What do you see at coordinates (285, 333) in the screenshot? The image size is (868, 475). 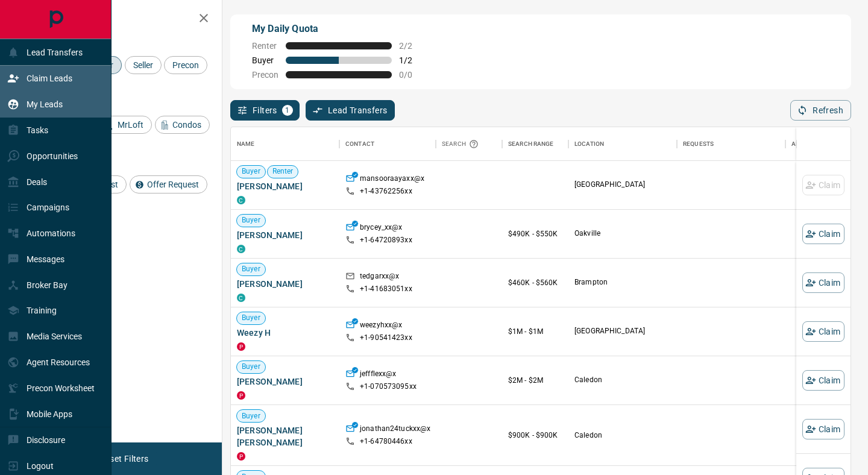 I see `span: Weezy H` at bounding box center [285, 333].